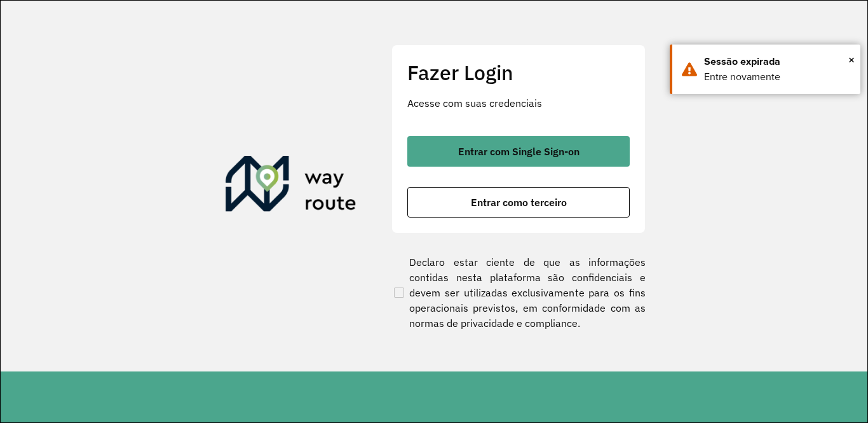  I want to click on span: Entrar com Single Sign-on, so click(518, 152).